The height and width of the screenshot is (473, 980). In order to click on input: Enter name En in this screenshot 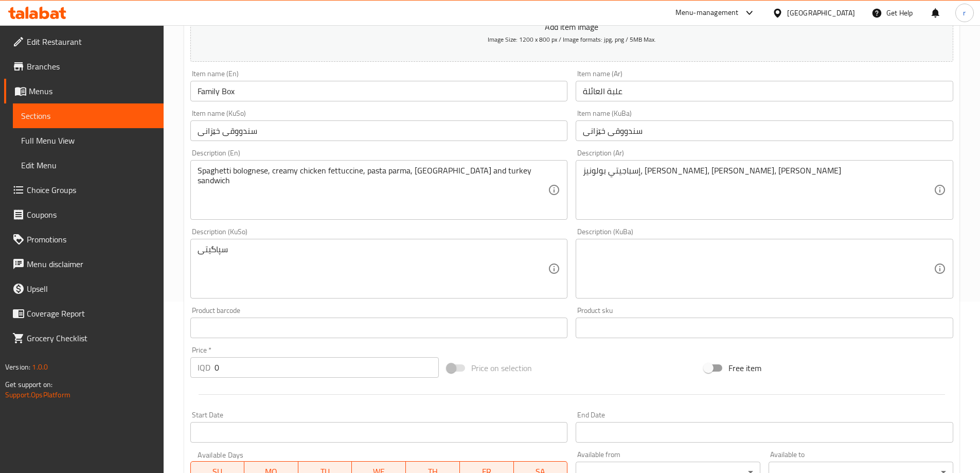, I will do `click(379, 91)`.